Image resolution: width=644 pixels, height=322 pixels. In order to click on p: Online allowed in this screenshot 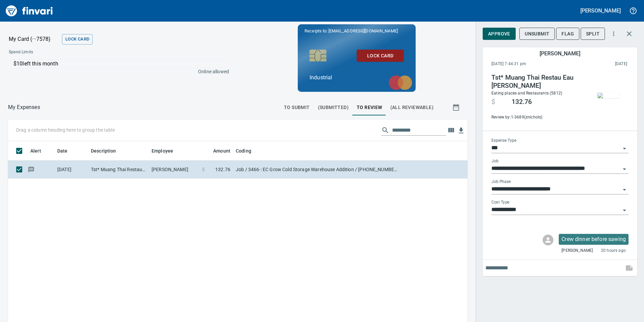, I will do `click(116, 72)`.